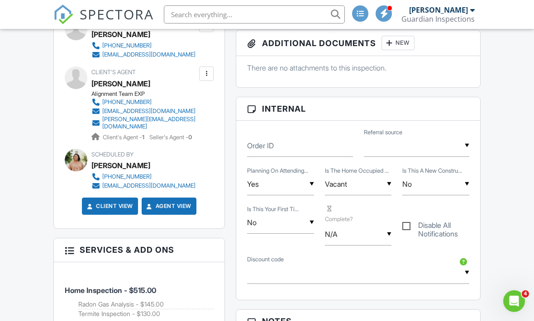  Describe the element at coordinates (146, 305) in the screenshot. I see `li: Add on: Radon Gas Analysis` at that location.